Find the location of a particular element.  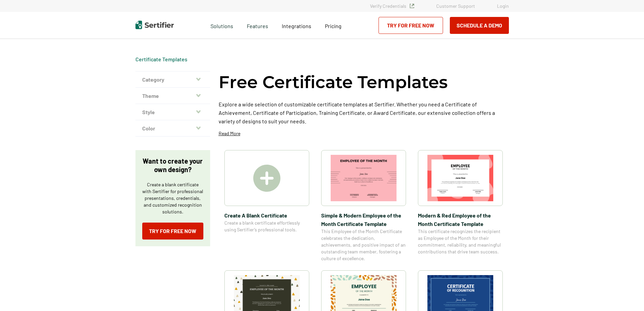

a: Modern & Red Employee of the Month Certificate TemplateModern & Red Employee of the Month Certifi... is located at coordinates (460, 206).